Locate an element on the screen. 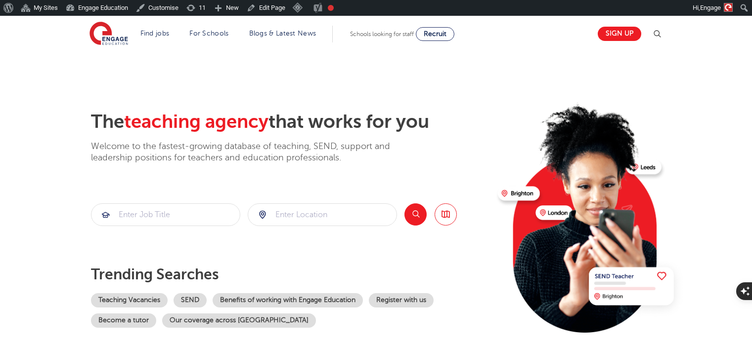  a: Sign up is located at coordinates (619, 34).